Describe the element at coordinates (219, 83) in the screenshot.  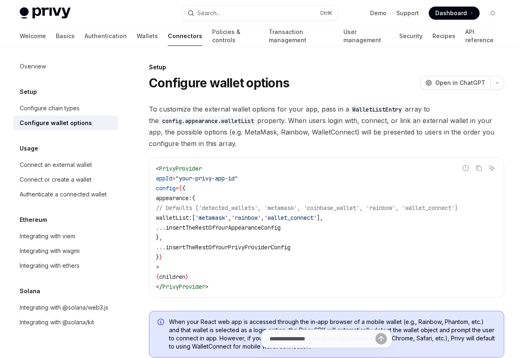
I see `h1: Configure wallet options` at that location.